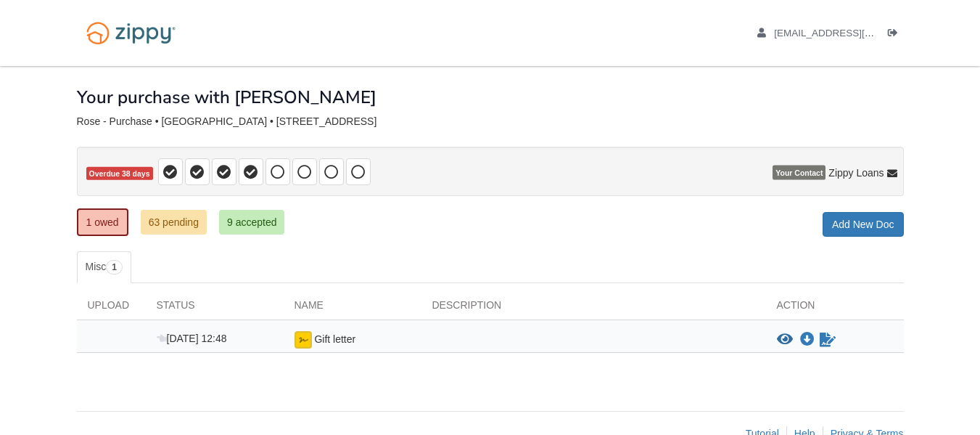 The image size is (980, 435). Describe the element at coordinates (857, 32) in the screenshot. I see `span: haileyroseoctober@gmail.com` at that location.